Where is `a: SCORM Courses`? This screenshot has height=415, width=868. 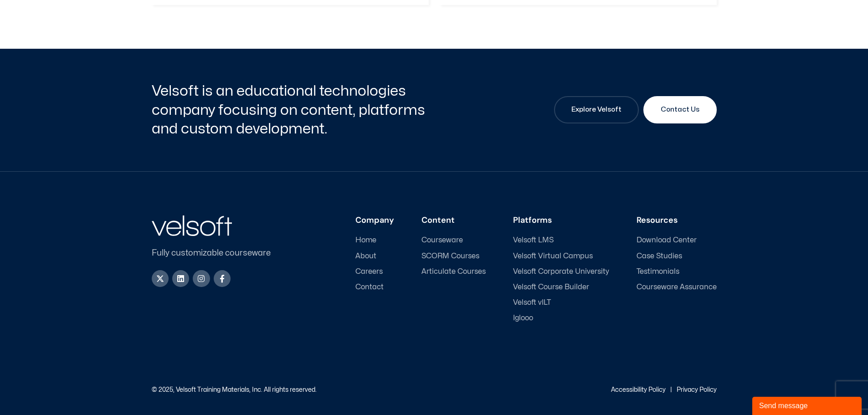 a: SCORM Courses is located at coordinates (453, 256).